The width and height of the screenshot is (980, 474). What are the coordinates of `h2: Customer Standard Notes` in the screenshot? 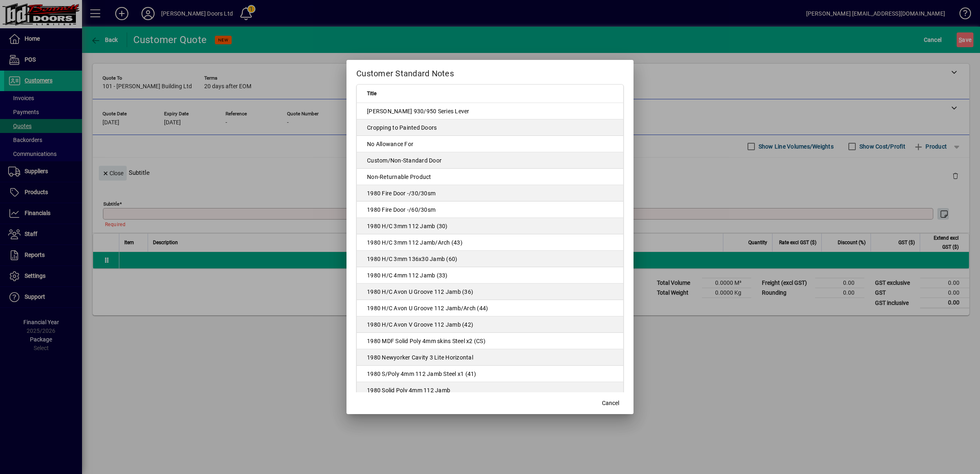 It's located at (490, 72).